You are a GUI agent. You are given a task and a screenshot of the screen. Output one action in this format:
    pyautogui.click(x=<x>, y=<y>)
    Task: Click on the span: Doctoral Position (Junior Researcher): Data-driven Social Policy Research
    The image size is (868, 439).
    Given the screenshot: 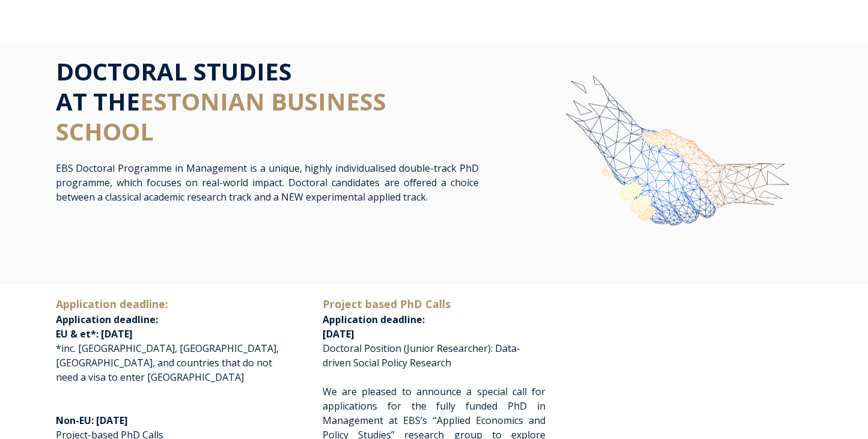 What is the action you would take?
    pyautogui.click(x=421, y=356)
    